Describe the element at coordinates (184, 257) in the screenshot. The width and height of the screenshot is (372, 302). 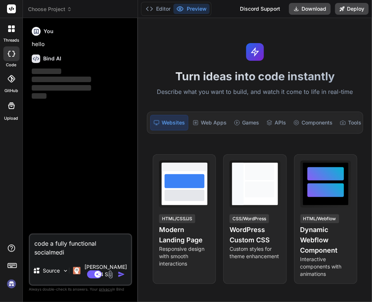
I see `p: Responsive design with smooth interactions` at that location.